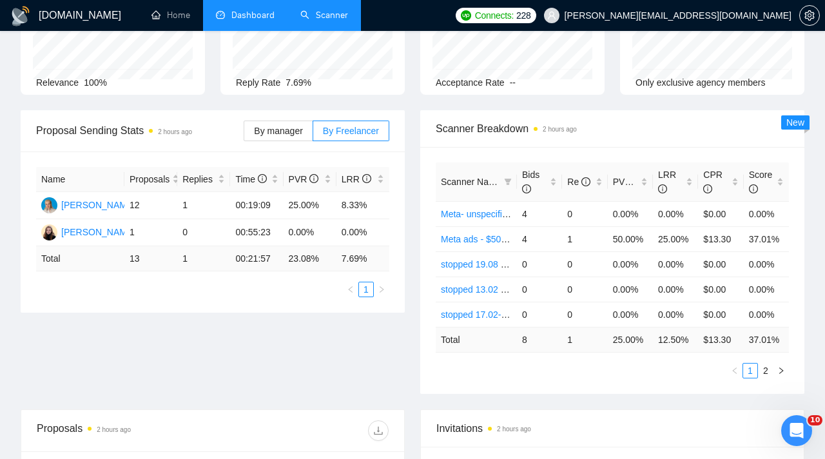 The height and width of the screenshot is (459, 825). Describe the element at coordinates (508, 182) in the screenshot. I see `span: filter` at that location.